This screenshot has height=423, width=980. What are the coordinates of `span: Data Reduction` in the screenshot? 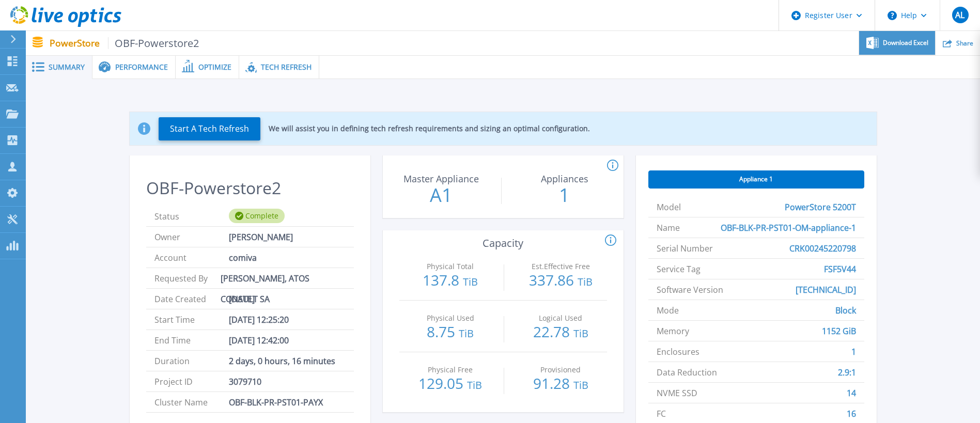 It's located at (686, 372).